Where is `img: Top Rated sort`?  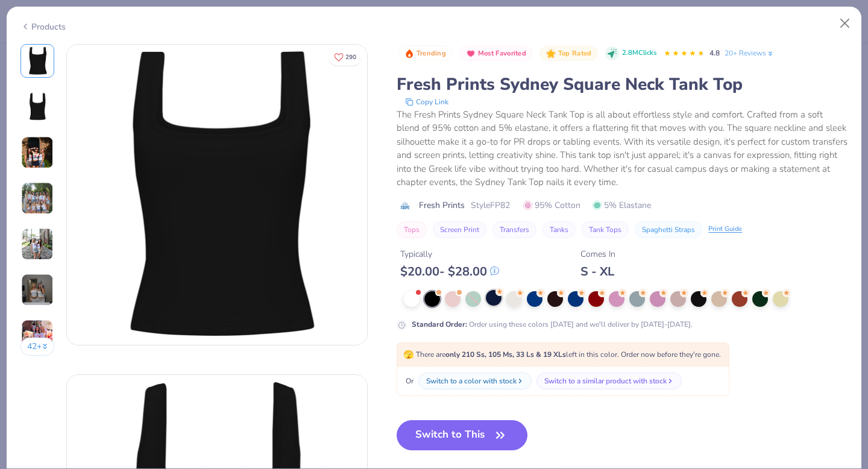
img: Top Rated sort is located at coordinates (550, 54).